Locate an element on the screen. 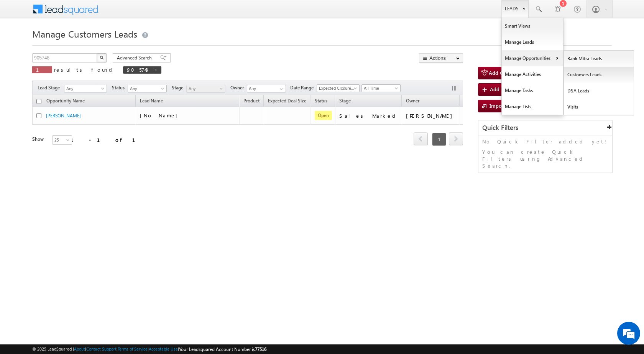 The width and height of the screenshot is (644, 354). a: Status is located at coordinates (321, 102).